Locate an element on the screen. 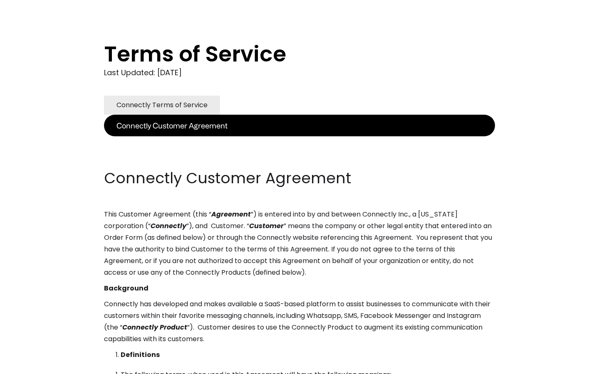  div: Connectly Customer Agreement is located at coordinates (172, 126).